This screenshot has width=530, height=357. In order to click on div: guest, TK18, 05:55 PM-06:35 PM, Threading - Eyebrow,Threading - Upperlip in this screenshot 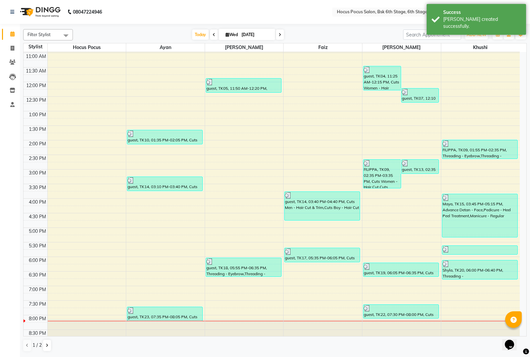, I will do `click(243, 267)`.